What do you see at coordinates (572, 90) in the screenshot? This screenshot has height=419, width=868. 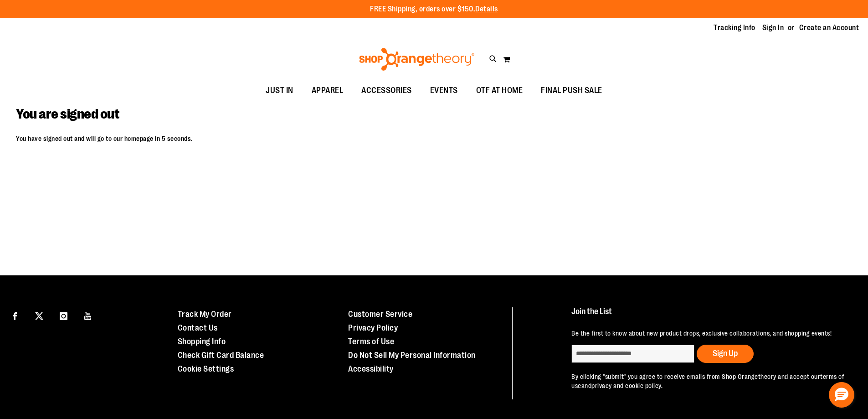 I see `span: FINAL PUSH SALE` at bounding box center [572, 90].